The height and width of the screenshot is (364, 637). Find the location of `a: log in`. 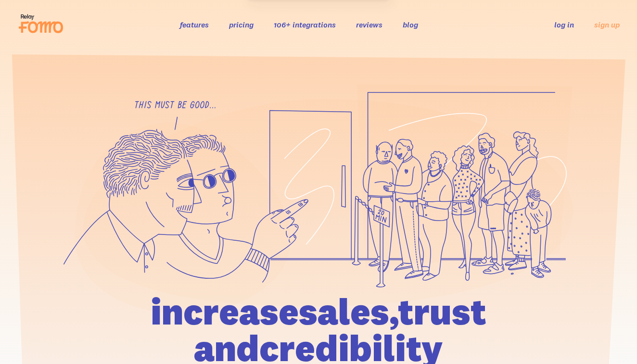

a: log in is located at coordinates (564, 24).